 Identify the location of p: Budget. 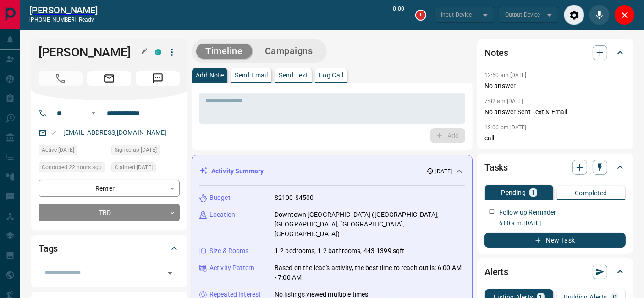
(220, 198).